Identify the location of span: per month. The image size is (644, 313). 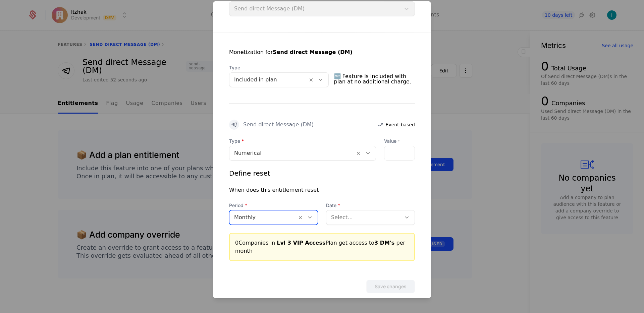
(320, 247).